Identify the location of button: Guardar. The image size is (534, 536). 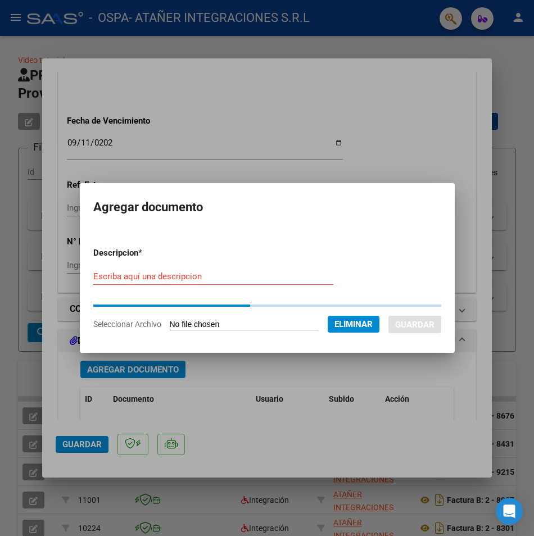
(415, 324).